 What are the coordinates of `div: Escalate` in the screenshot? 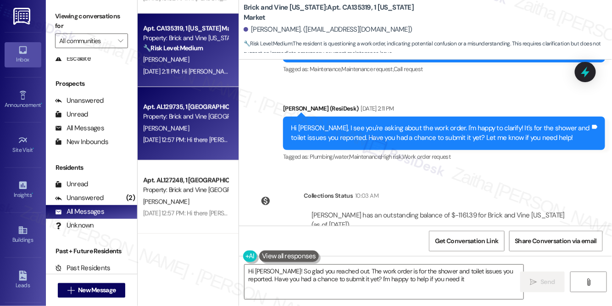 It's located at (73, 58).